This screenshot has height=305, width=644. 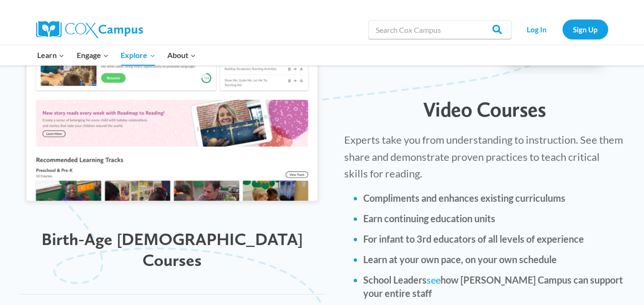 I want to click on nav: Primary Navigation, so click(x=117, y=55).